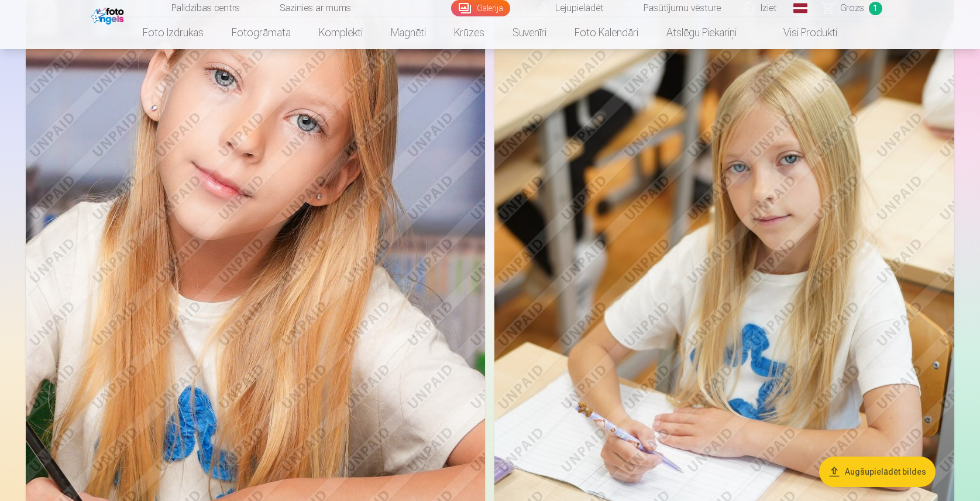 This screenshot has width=980, height=501. What do you see at coordinates (852, 8) in the screenshot?
I see `span: Grozs` at bounding box center [852, 8].